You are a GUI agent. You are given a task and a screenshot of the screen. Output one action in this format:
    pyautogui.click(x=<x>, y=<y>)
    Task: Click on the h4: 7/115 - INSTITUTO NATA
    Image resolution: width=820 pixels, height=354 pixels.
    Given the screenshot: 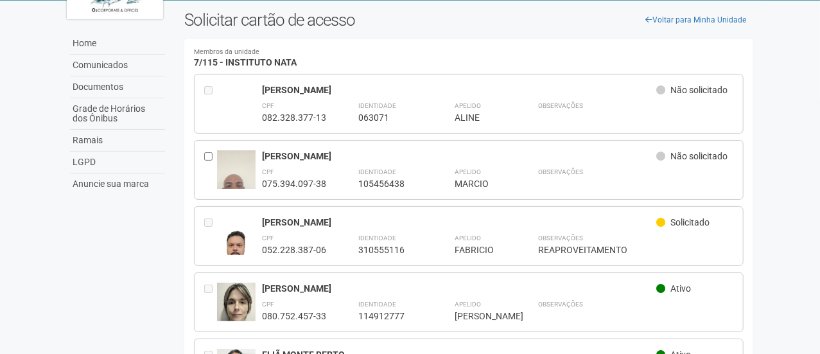 What is the action you would take?
    pyautogui.click(x=469, y=58)
    